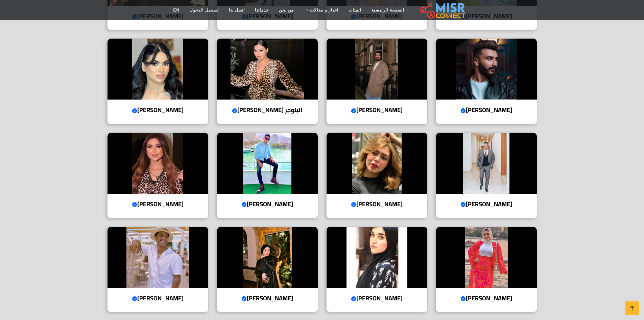  Describe the element at coordinates (324, 10) in the screenshot. I see `span: اخبار و مقالات` at that location.